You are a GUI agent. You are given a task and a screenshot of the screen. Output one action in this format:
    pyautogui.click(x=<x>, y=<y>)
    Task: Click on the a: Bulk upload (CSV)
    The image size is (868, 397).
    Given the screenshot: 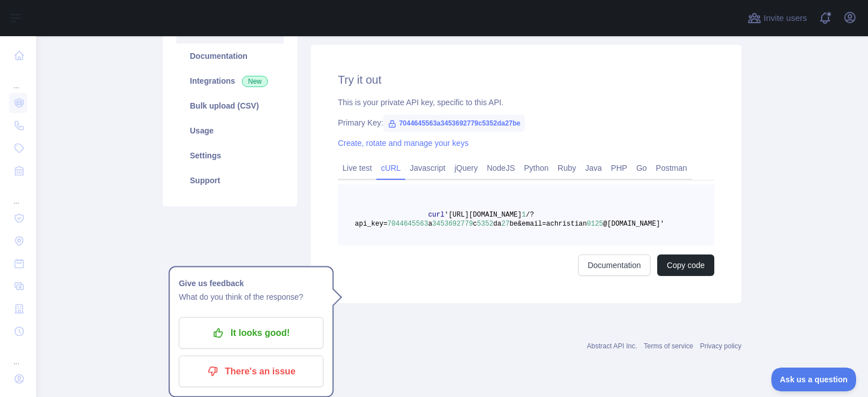 What is the action you would take?
    pyautogui.click(x=230, y=106)
    